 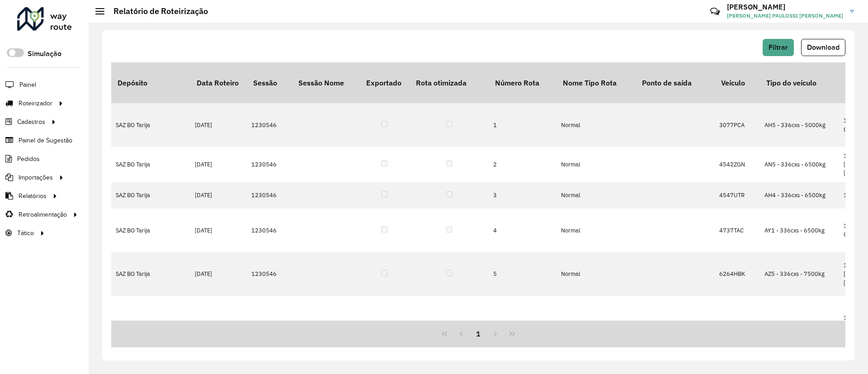 I want to click on span: Retroalimentação, so click(x=42, y=214).